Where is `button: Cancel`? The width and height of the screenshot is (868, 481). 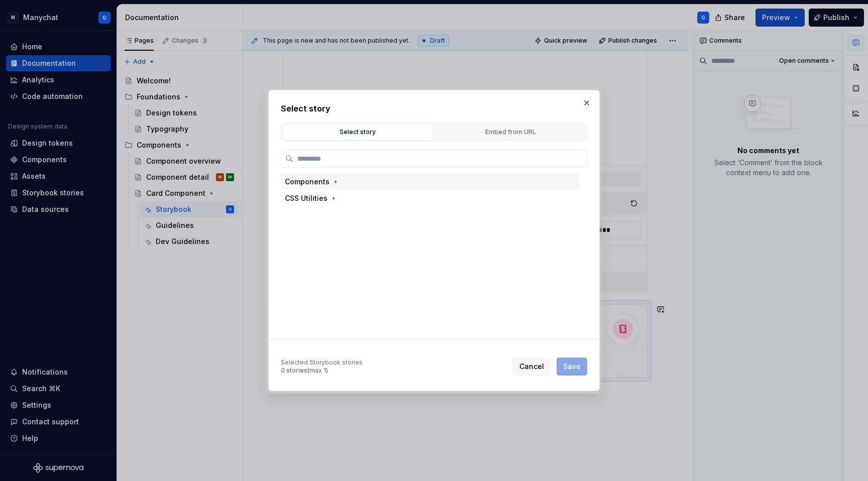 button: Cancel is located at coordinates (532, 367).